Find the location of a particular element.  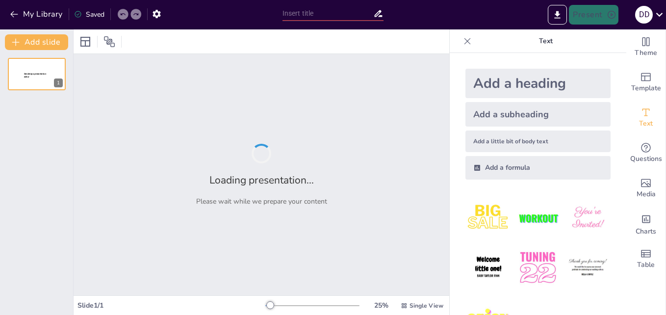

img: 6.jpeg is located at coordinates (587, 267).